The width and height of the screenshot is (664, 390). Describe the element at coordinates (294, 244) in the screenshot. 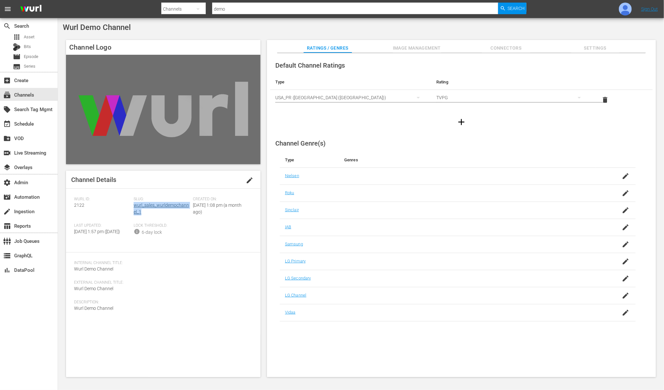

I see `a: Samsung` at that location.